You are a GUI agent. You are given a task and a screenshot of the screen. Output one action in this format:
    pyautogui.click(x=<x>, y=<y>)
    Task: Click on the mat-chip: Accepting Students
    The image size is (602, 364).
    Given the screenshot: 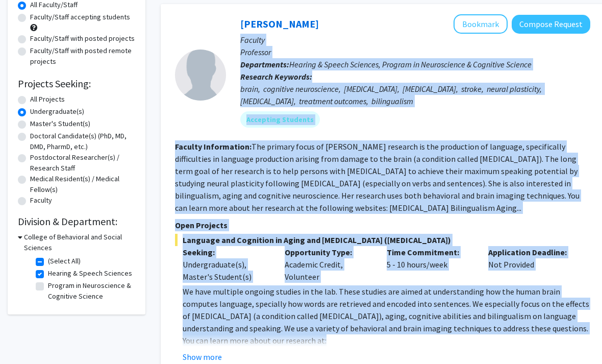 What is the action you would take?
    pyautogui.click(x=280, y=119)
    